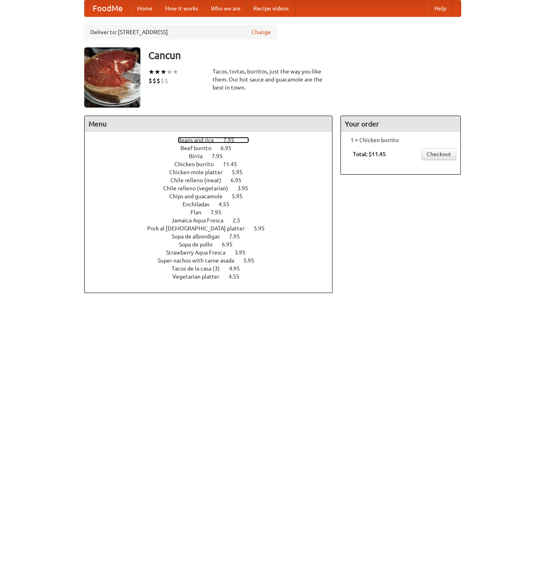  Describe the element at coordinates (401, 140) in the screenshot. I see `li: 1 × Chicken burrito` at that location.